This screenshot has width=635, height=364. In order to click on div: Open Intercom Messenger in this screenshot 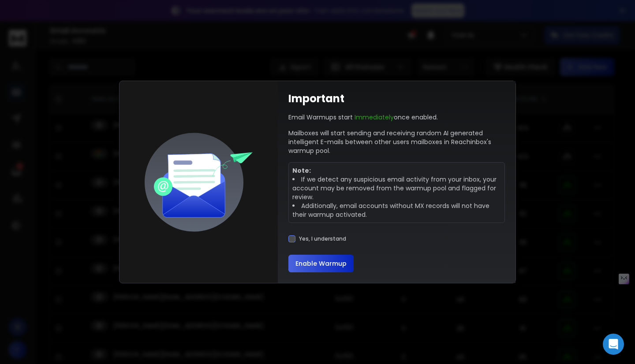, I will do `click(614, 344)`.